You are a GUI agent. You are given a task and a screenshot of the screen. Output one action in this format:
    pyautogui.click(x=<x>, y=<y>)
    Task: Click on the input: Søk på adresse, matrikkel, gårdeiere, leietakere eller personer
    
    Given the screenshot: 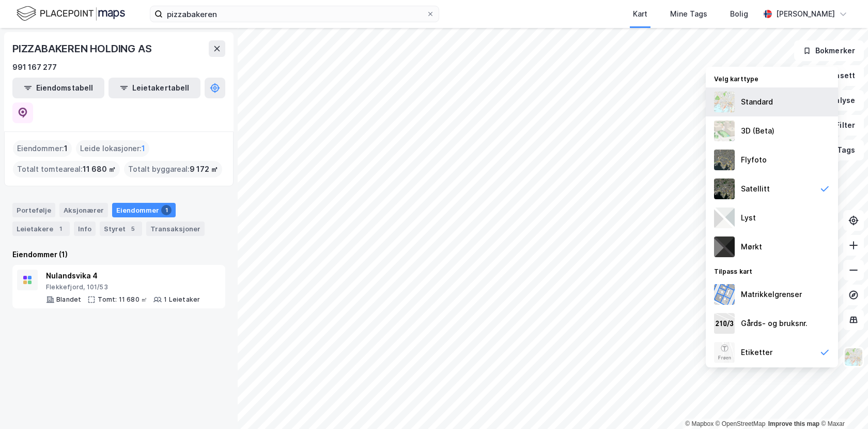 What is the action you would take?
    pyautogui.click(x=294, y=14)
    